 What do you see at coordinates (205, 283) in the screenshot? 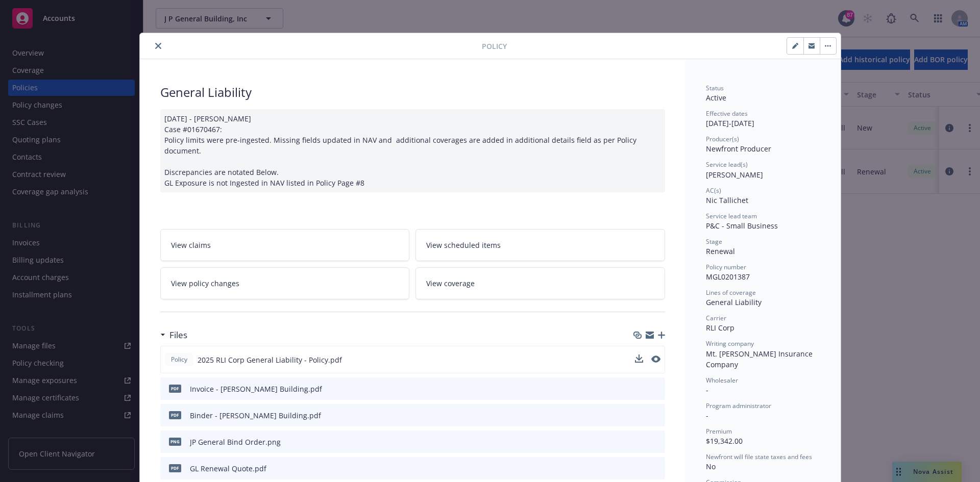
I see `span: View policy changes` at bounding box center [205, 283].